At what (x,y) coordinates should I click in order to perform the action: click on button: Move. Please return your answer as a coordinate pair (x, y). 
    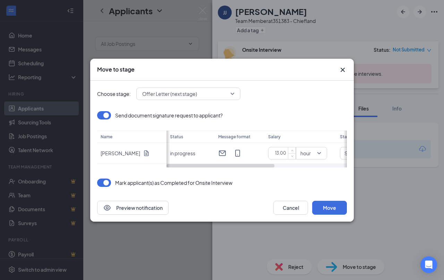
    Looking at the image, I should click on (330, 208).